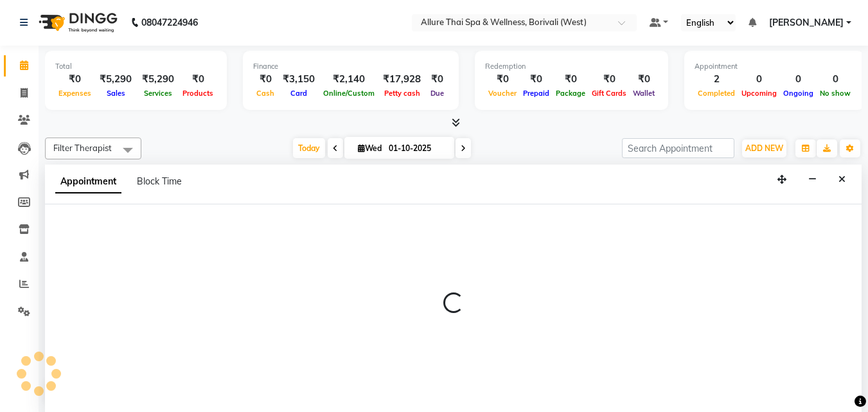 The width and height of the screenshot is (868, 412). I want to click on img: logo, so click(77, 22).